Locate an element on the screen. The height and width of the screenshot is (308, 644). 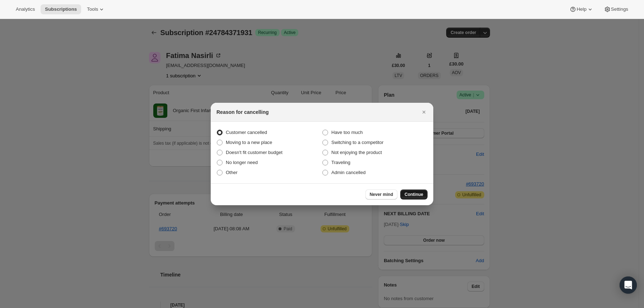
button: Close is located at coordinates (423, 112).